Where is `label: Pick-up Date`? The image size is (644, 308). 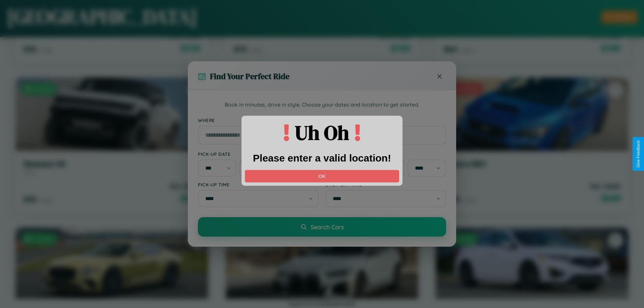
label: Pick-up Date is located at coordinates (259, 154).